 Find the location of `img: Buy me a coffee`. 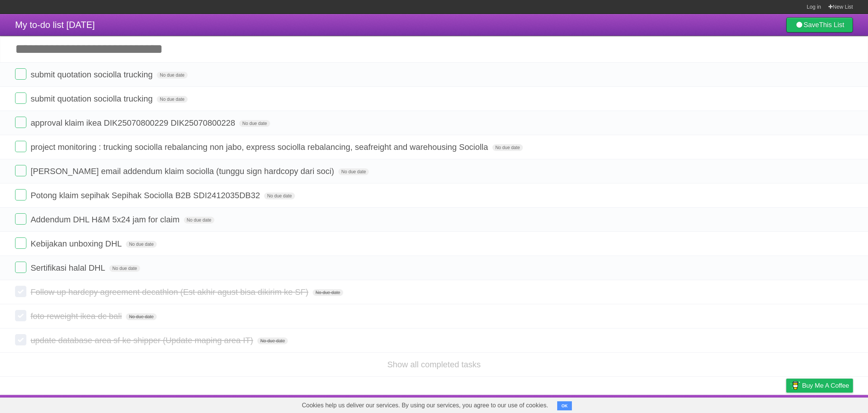

img: Buy me a coffee is located at coordinates (795, 385).